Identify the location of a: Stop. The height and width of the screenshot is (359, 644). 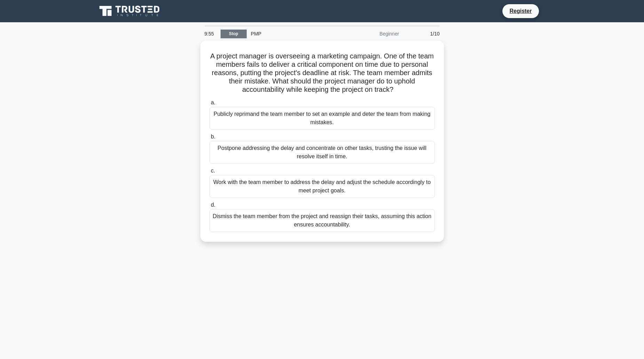
(233, 34).